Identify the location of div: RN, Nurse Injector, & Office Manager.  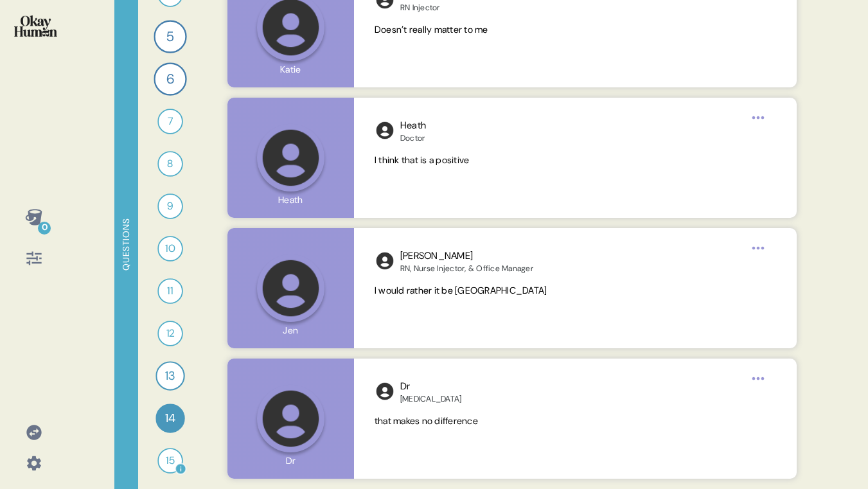
(466, 269).